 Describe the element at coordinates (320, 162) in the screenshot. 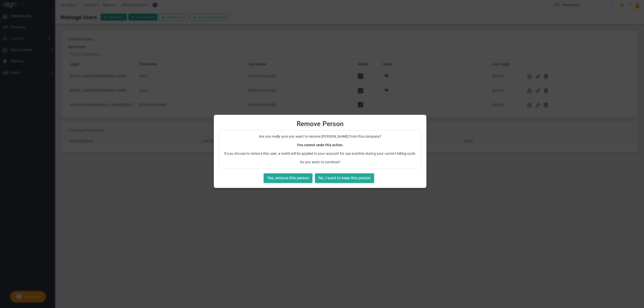

I see `p: Do you want to continue?` at that location.